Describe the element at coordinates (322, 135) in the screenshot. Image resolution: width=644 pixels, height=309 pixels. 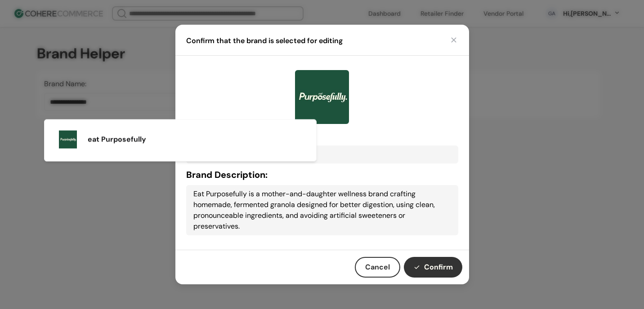
I see `h5: Brand Name:` at that location.